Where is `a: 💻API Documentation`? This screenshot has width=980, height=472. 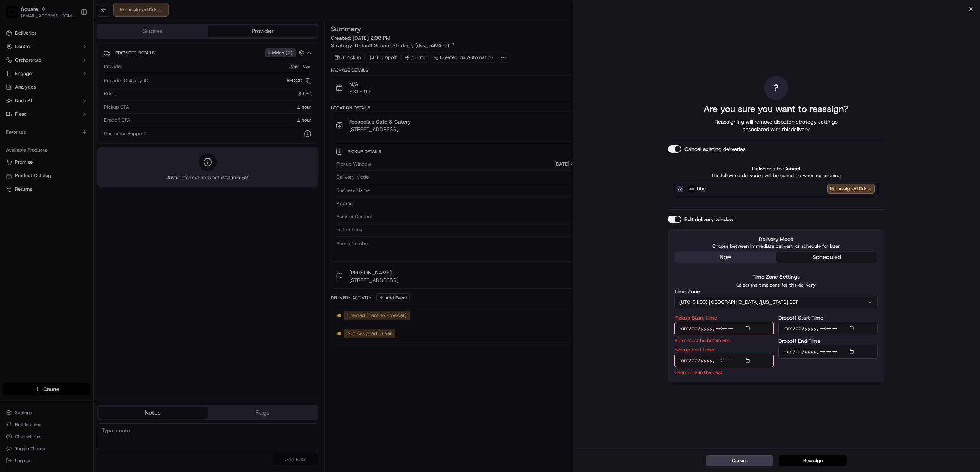
a: 💻API Documentation is located at coordinates (92, 113).